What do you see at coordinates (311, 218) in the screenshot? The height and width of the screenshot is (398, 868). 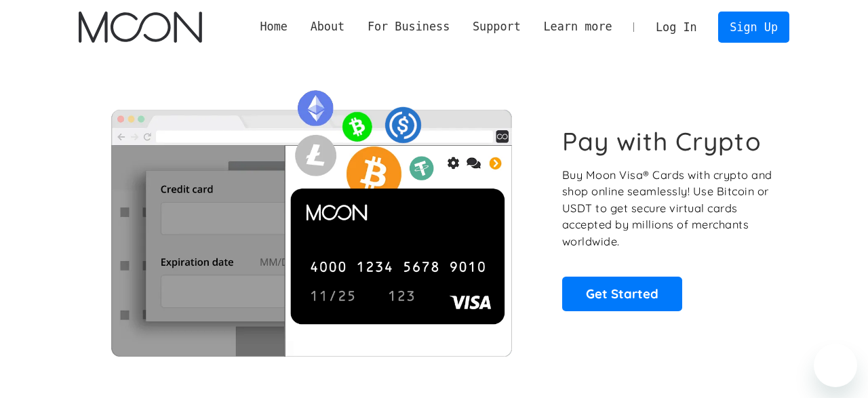 I see `img: Moon Cards let you spend your crypto anywhere Visa is accepted.` at bounding box center [311, 218].